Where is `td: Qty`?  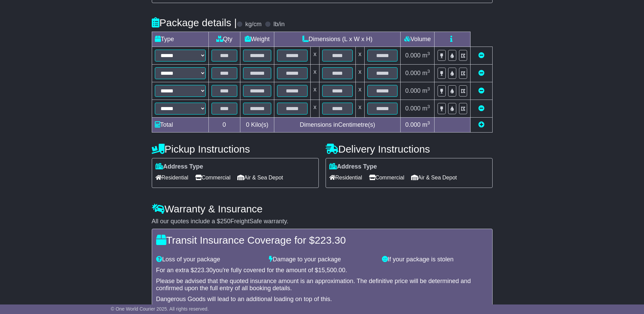
td: Qty is located at coordinates (224, 40).